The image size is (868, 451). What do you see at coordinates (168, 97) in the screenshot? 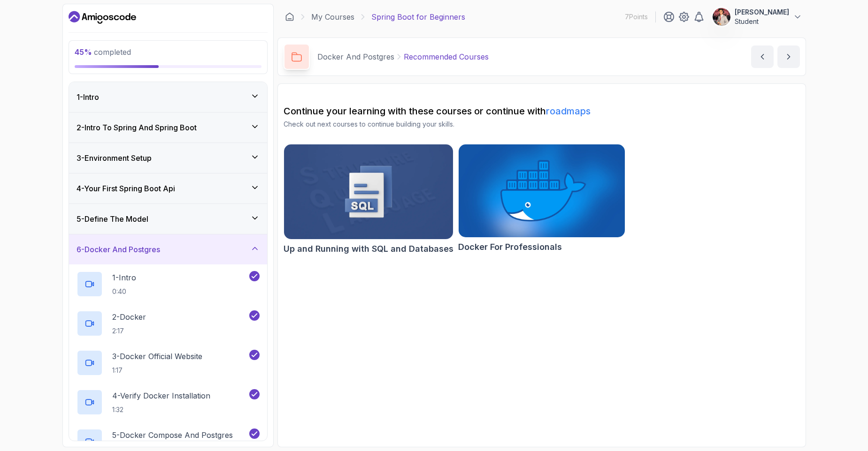
I see `button: 1-Intro` at bounding box center [168, 97].